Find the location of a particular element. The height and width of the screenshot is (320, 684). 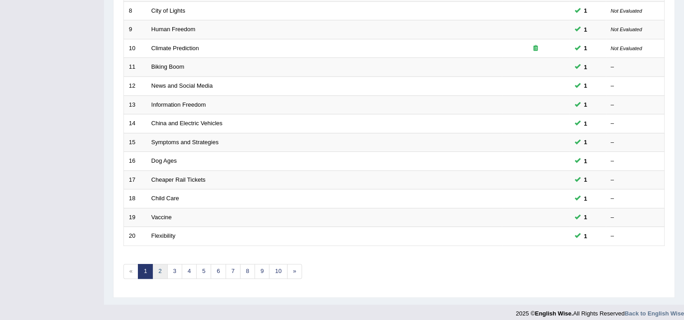

td: 11 is located at coordinates (135, 67).